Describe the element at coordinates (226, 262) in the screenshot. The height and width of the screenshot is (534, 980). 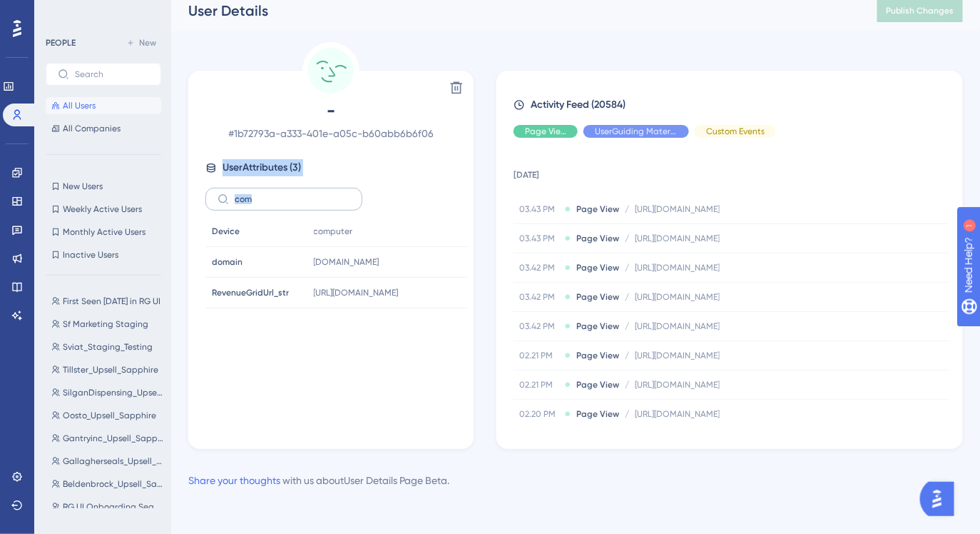
I see `span: domain` at that location.